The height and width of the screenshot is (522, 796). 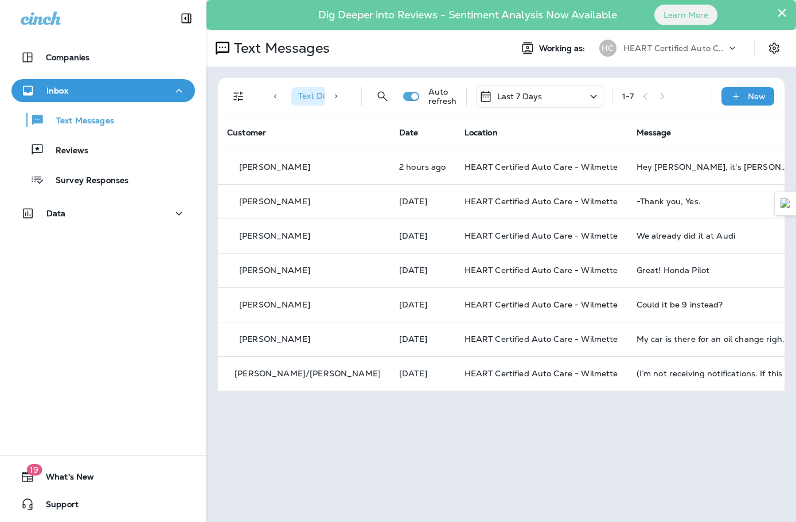 What do you see at coordinates (186, 18) in the screenshot?
I see `button: Collapse Sidebar` at bounding box center [186, 18].